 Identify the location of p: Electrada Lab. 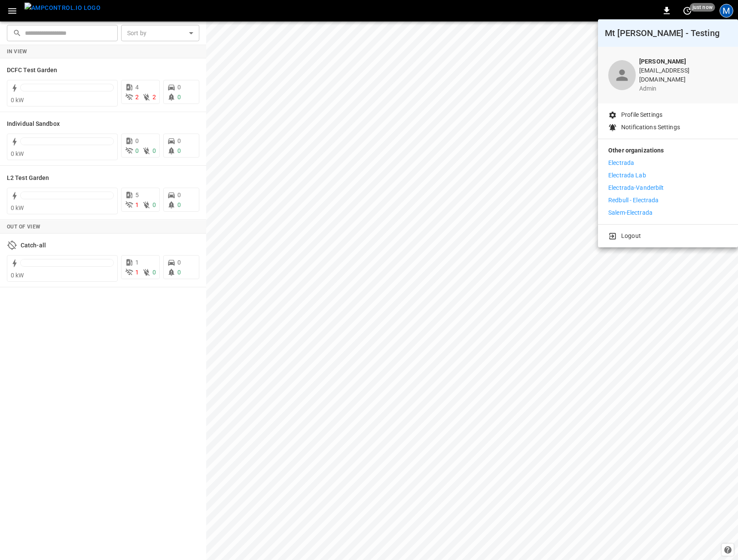
(627, 175).